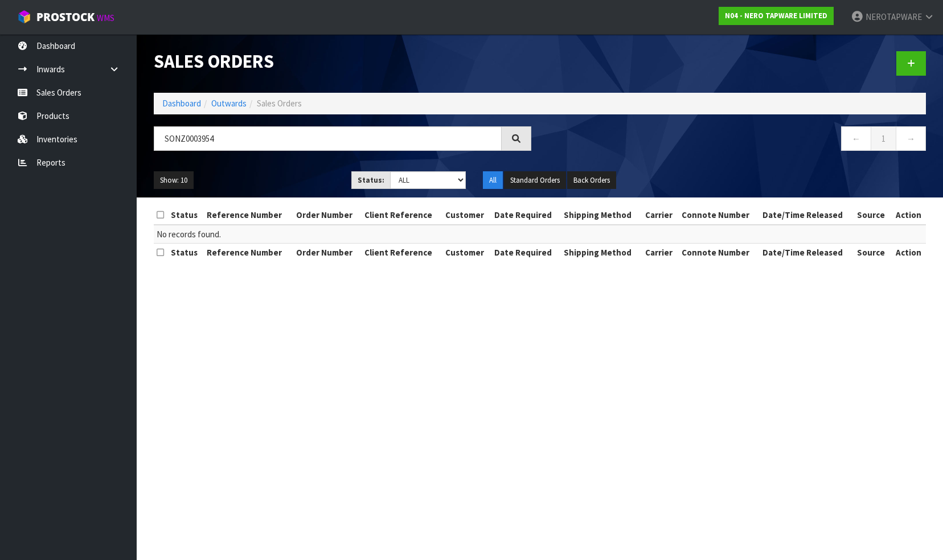 This screenshot has height=560, width=943. What do you see at coordinates (592, 180) in the screenshot?
I see `button: Back Orders` at bounding box center [592, 180].